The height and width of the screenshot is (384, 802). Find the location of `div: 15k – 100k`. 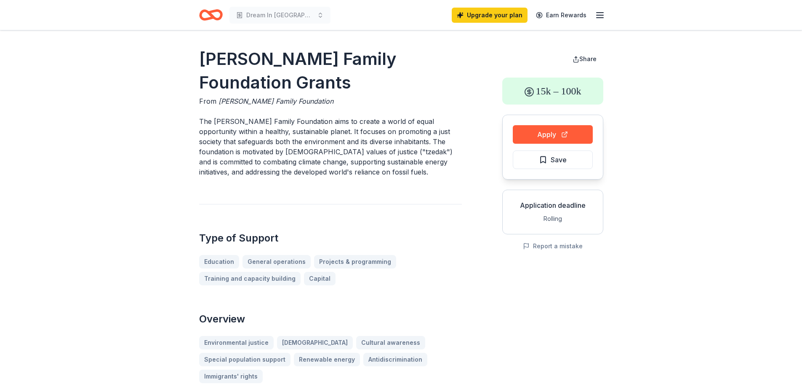

div: 15k – 100k is located at coordinates (553, 91).